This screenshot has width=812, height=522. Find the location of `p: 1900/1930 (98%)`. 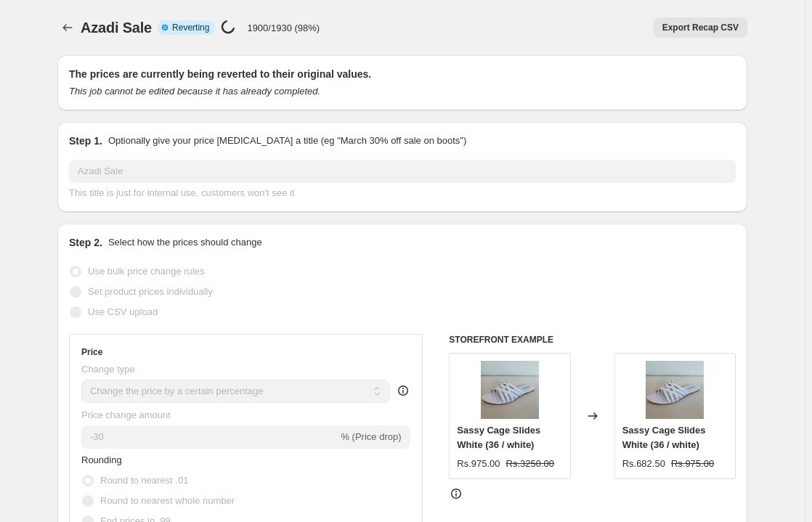

p: 1900/1930 (98%) is located at coordinates (283, 28).